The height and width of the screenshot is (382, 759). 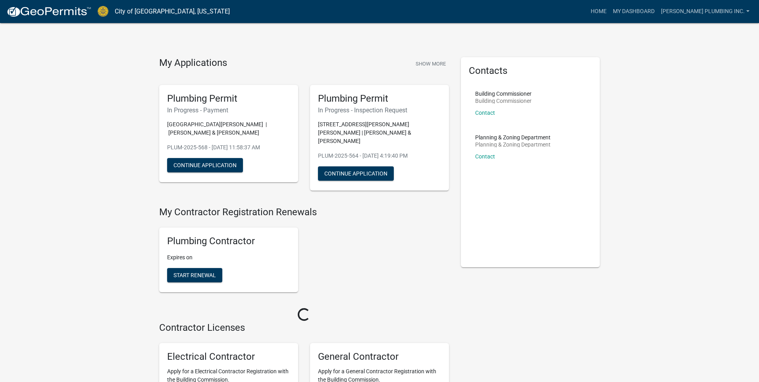 What do you see at coordinates (633, 12) in the screenshot?
I see `a: My Dashboard` at bounding box center [633, 12].